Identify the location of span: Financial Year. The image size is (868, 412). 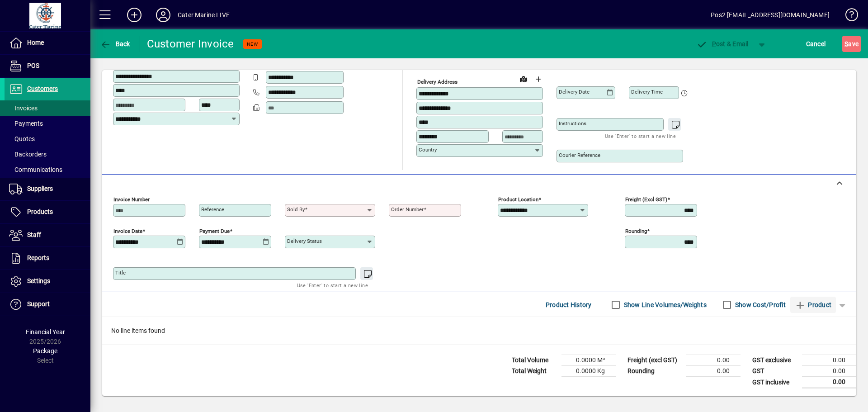
(45, 332).